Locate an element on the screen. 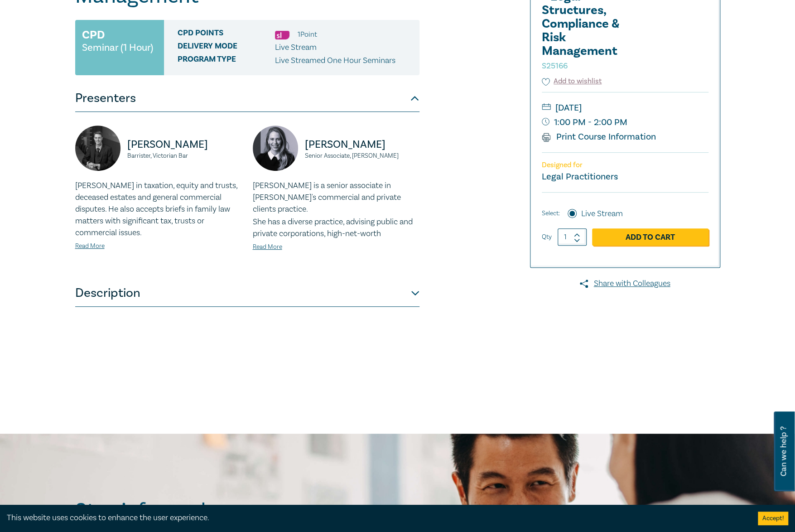 The width and height of the screenshot is (795, 532). a: Share with Colleagues is located at coordinates (626, 283).